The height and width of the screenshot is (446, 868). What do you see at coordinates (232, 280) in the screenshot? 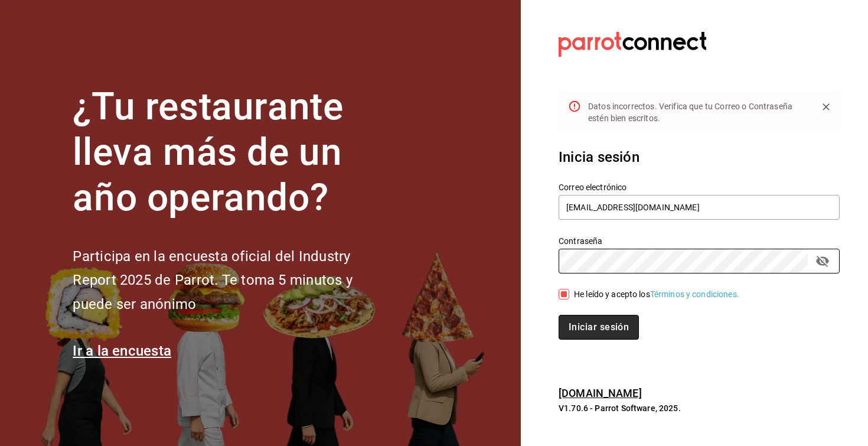
I see `h2: Participa en la encuesta oficial del Industry Report 2025 de Parrot. Te toma 5 minutos y puede se...` at bounding box center [232, 280].